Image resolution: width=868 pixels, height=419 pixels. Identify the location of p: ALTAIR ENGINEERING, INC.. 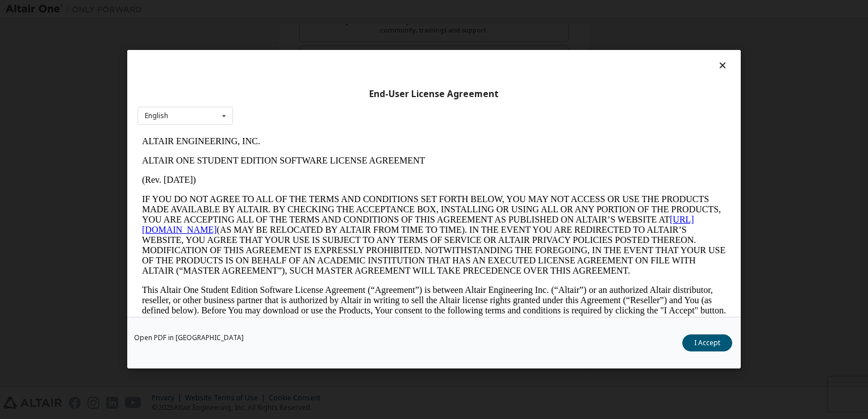
(296, 9).